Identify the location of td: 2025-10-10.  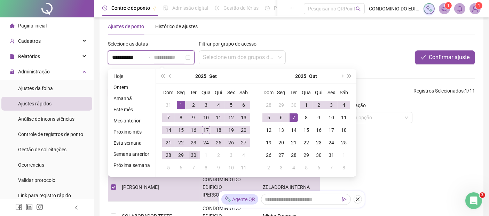
(231, 168).